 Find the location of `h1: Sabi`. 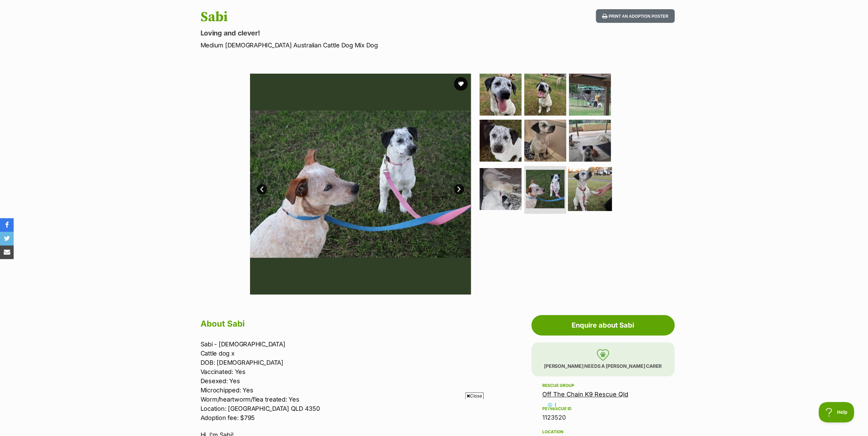

h1: Sabi is located at coordinates (345, 17).